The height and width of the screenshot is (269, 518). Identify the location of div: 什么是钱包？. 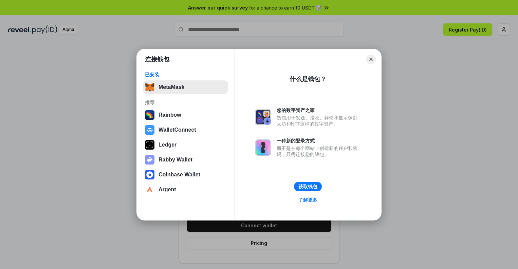
(308, 79).